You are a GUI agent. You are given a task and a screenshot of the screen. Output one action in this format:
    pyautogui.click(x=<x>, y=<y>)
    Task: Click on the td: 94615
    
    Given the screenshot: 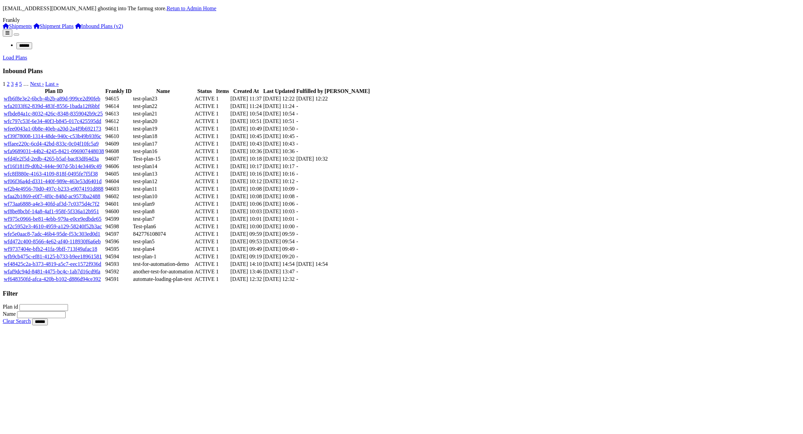 What is the action you would take?
    pyautogui.click(x=118, y=99)
    